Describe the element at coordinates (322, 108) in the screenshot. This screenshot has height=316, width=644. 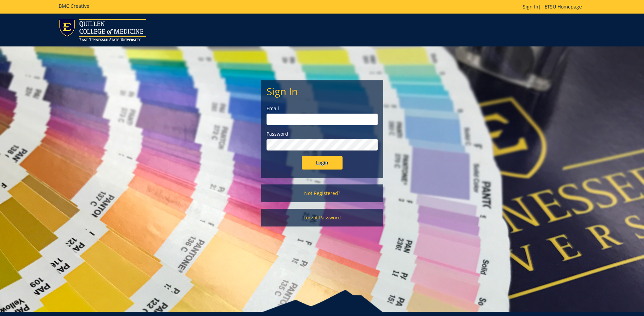
I see `label: Email` at that location.